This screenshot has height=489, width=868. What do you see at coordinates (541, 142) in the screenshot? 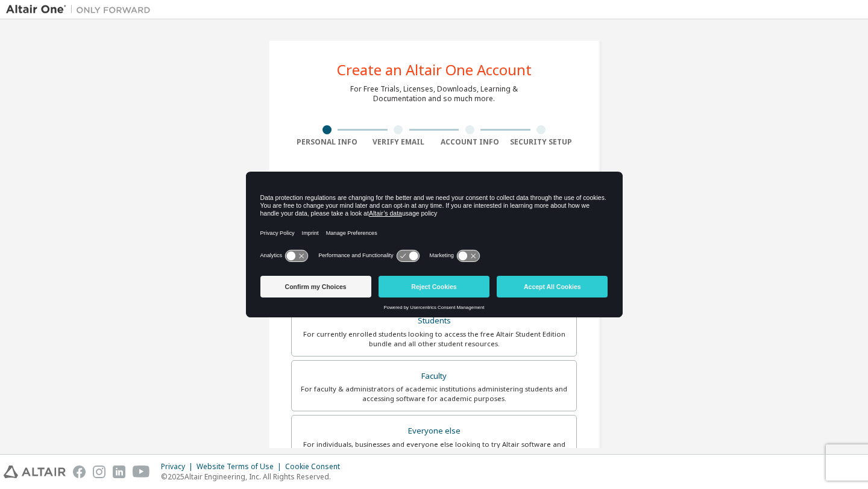
I see `div: Security Setup` at bounding box center [541, 142].